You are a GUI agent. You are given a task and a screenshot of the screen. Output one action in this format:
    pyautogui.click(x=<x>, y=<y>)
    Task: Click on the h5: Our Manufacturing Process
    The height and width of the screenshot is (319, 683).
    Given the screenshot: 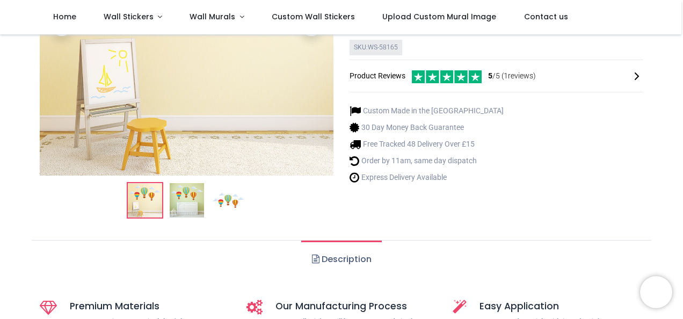 What is the action you would take?
    pyautogui.click(x=356, y=306)
    